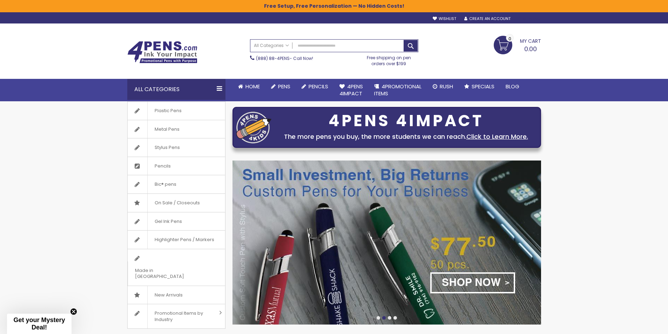 The height and width of the screenshot is (334, 668). Describe the element at coordinates (483, 86) in the screenshot. I see `span: Specials` at that location.